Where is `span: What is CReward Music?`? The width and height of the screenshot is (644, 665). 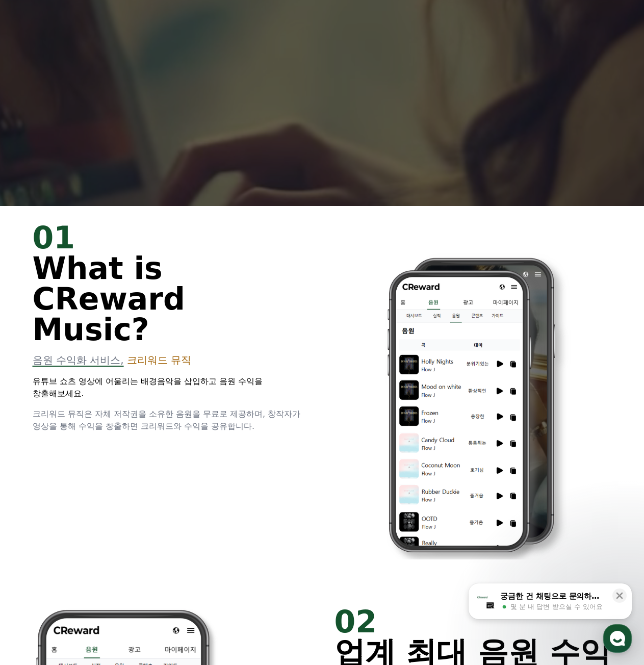
span: What is CReward Music? is located at coordinates (109, 299).